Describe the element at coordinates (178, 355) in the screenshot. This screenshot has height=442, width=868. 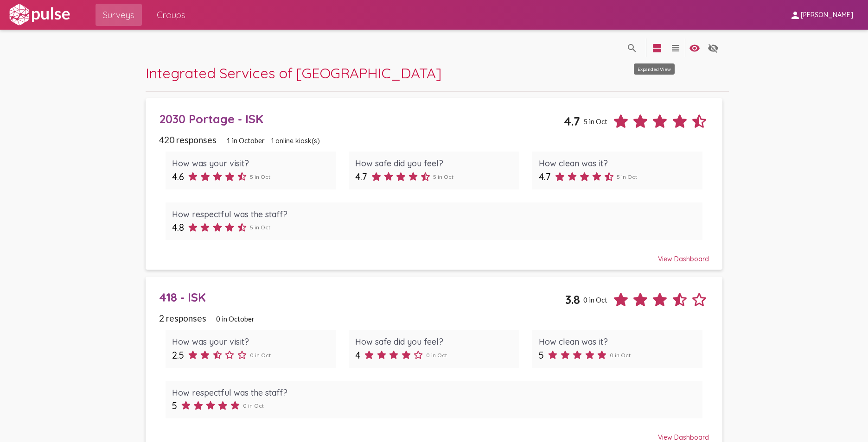
I see `span: 2.5` at that location.